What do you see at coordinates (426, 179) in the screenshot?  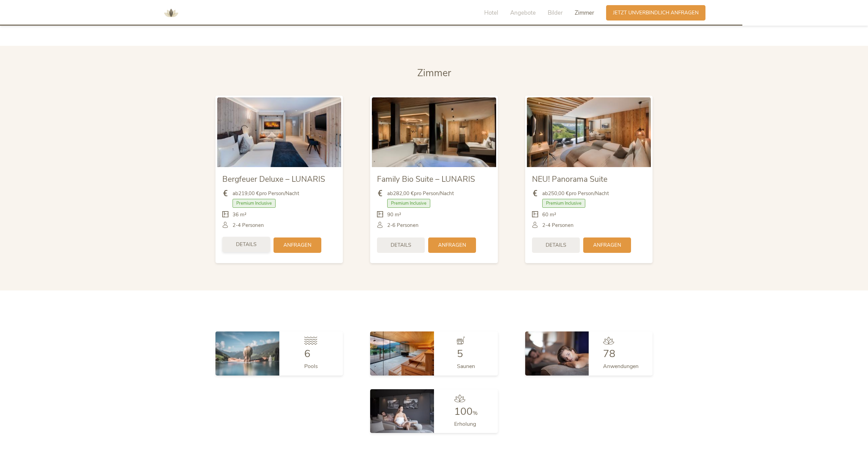 I see `span: Family Bio Suite – LUNARIS` at bounding box center [426, 179].